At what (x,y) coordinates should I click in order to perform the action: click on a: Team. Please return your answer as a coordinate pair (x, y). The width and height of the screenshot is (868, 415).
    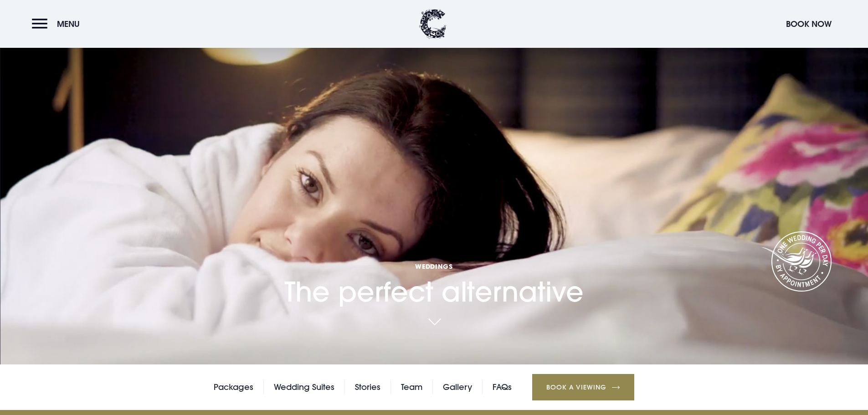
    Looking at the image, I should click on (412, 387).